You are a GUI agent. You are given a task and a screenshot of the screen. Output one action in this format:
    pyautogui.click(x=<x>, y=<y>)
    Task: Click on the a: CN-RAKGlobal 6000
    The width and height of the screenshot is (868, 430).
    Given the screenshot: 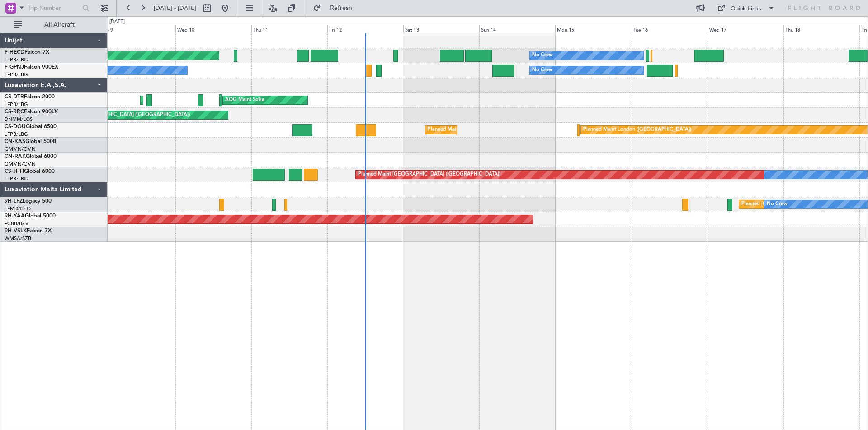 What is the action you would take?
    pyautogui.click(x=30, y=157)
    